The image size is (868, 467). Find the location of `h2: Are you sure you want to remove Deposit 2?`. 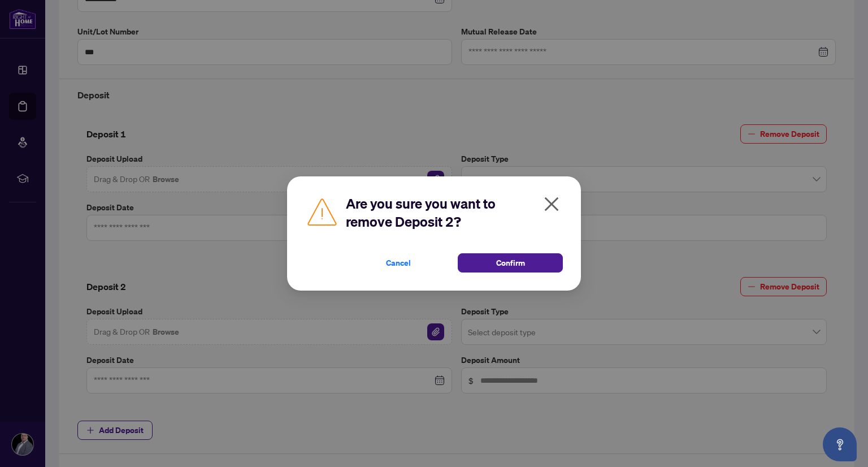

h2: Are you sure you want to remove Deposit 2? is located at coordinates (454, 213).